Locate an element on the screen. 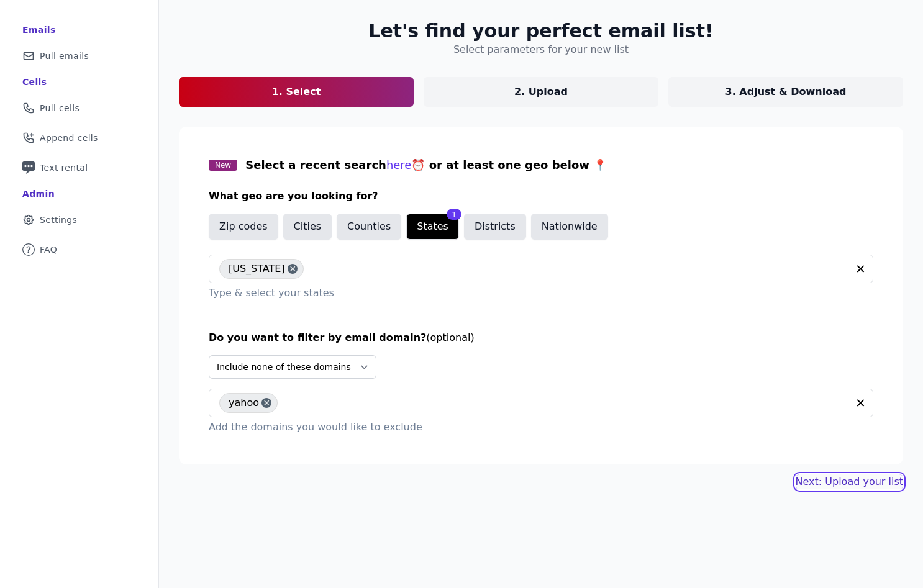 The width and height of the screenshot is (923, 588). p: Type & select your states is located at coordinates (541, 293).